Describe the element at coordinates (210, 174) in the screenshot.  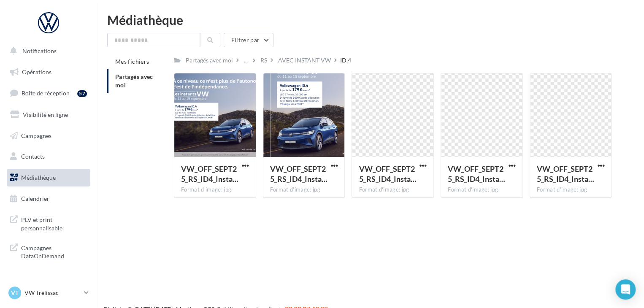
I see `span: VW_OFF_SEPT25_RS_ID4_InstantVW_GMB` at that location.